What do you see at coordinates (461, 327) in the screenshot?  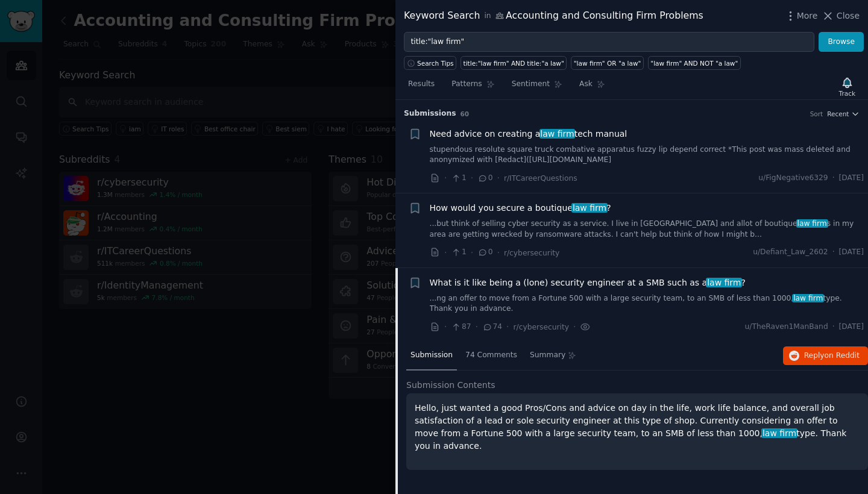 I see `span: 87` at bounding box center [461, 327].